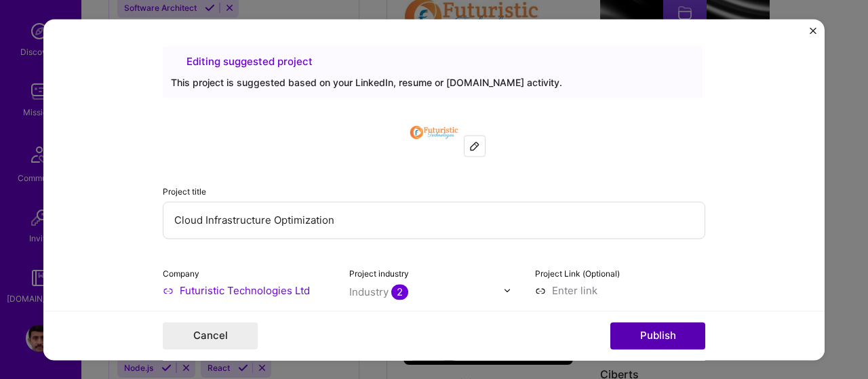 Image resolution: width=868 pixels, height=379 pixels. I want to click on input: Enter name or website, so click(248, 290).